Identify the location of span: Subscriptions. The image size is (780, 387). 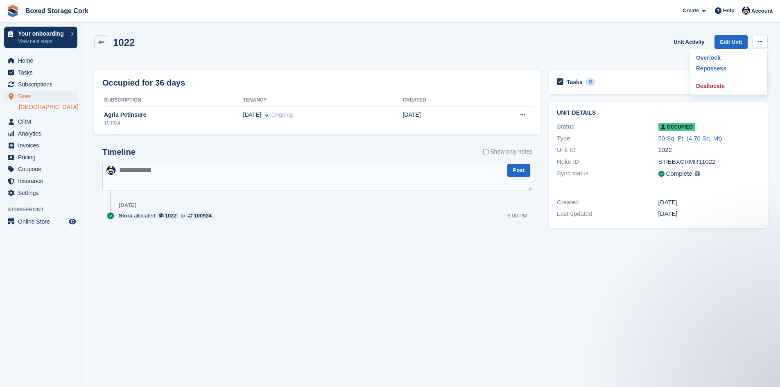
(43, 84).